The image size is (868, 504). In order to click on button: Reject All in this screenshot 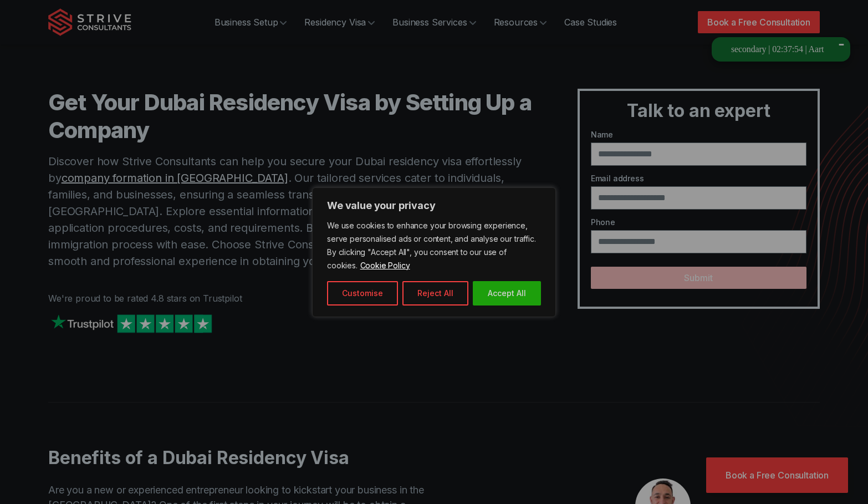, I will do `click(435, 293)`.